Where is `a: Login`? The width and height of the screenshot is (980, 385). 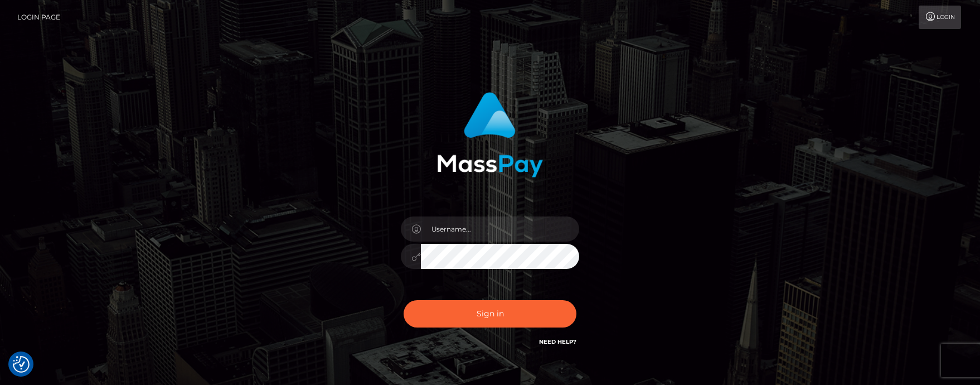 a: Login is located at coordinates (940, 17).